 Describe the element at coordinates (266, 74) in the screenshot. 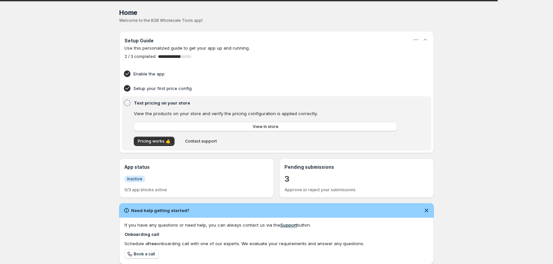

I see `h4: Enable the app` at that location.